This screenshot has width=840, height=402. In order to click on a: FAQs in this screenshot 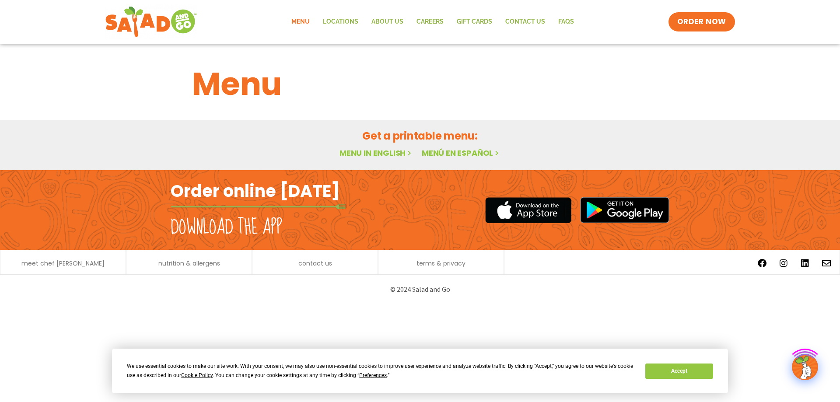, I will do `click(566, 22)`.